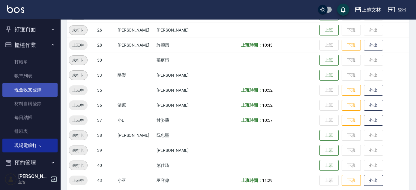  Describe the element at coordinates (178, 180) in the screenshot. I see `td: 巫容偉` at that location.